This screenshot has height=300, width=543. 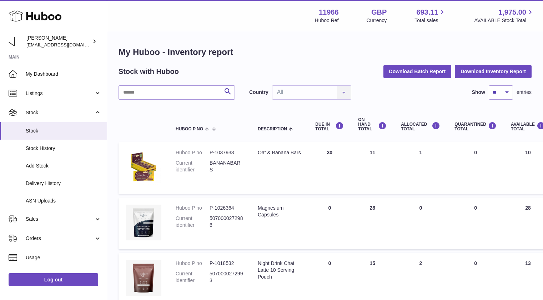 What do you see at coordinates (372, 125) in the screenshot?
I see `div: ON HAND Total` at bounding box center [372, 125].